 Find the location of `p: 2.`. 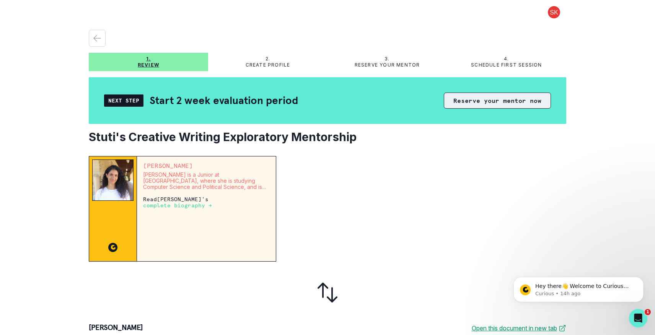

p: 2. is located at coordinates (268, 59).